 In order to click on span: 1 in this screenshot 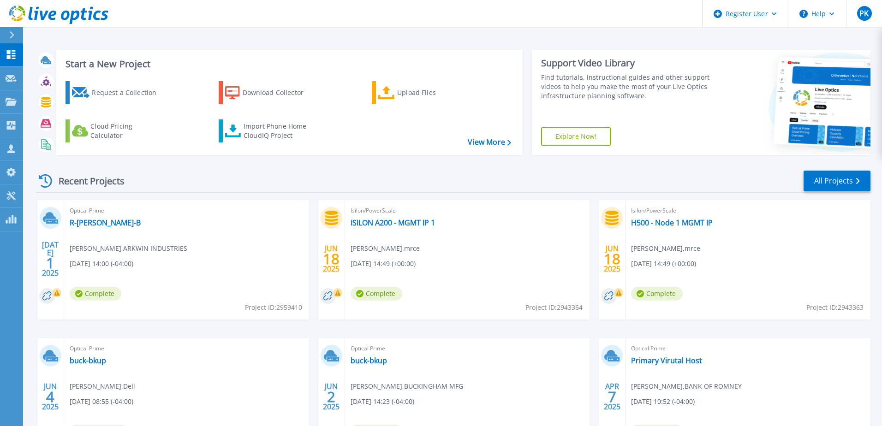, I will do `click(50, 263)`.